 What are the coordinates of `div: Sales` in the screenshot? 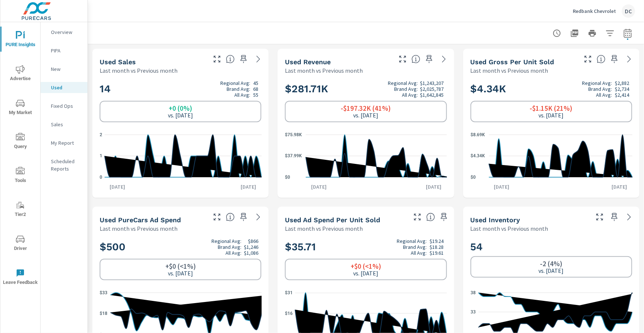 It's located at (64, 125).